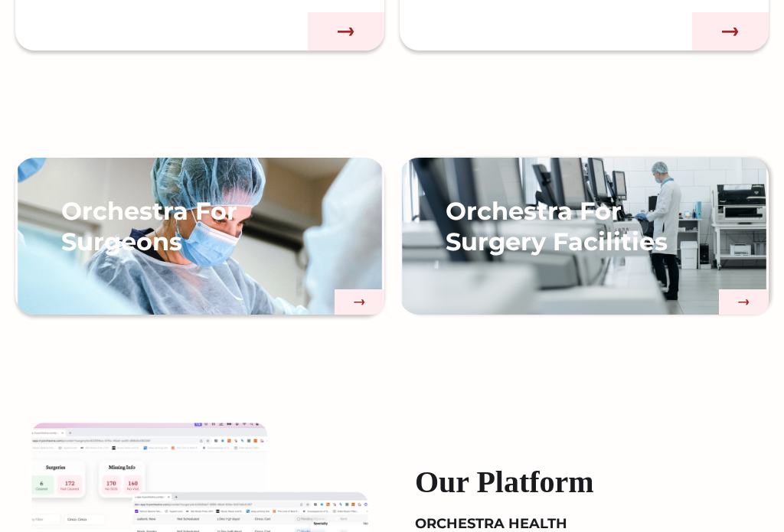 This screenshot has width=784, height=532. Describe the element at coordinates (585, 236) in the screenshot. I see `a: Orchestra For Surgery Facilities` at that location.